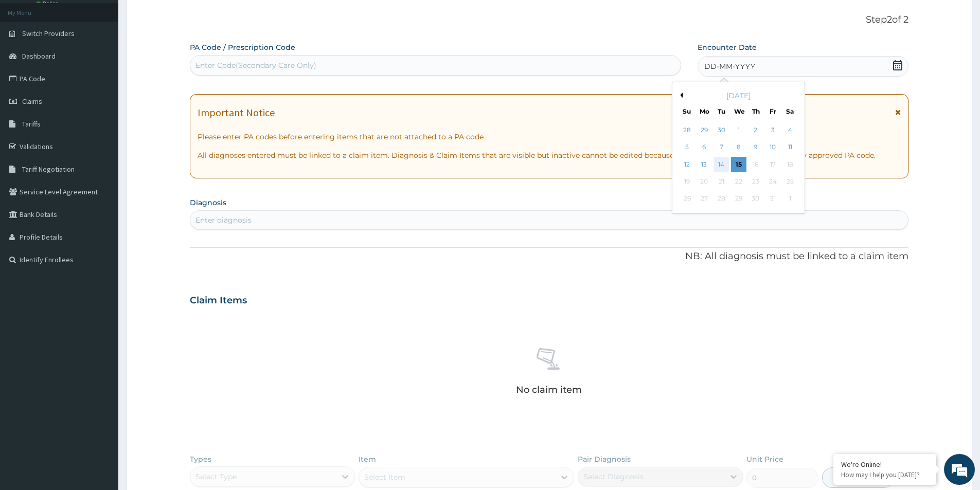 The width and height of the screenshot is (980, 490). What do you see at coordinates (773, 199) in the screenshot?
I see `div: Not available Friday, October 31st, 2025` at bounding box center [773, 199].